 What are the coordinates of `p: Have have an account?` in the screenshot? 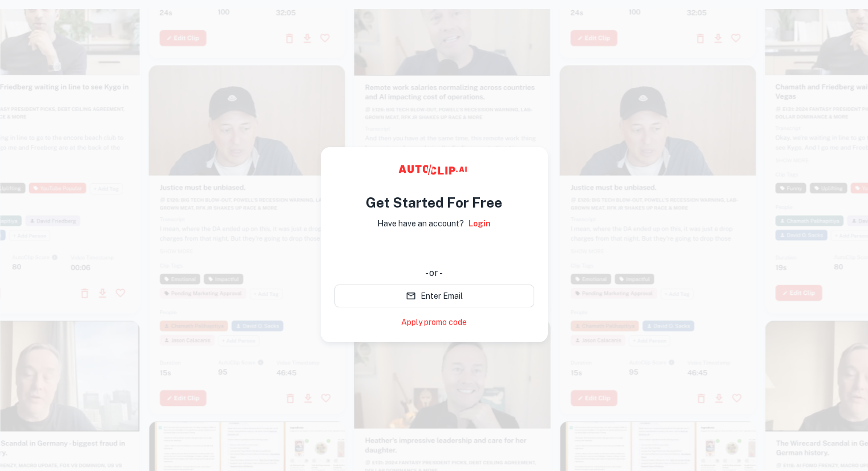 It's located at (420, 223).